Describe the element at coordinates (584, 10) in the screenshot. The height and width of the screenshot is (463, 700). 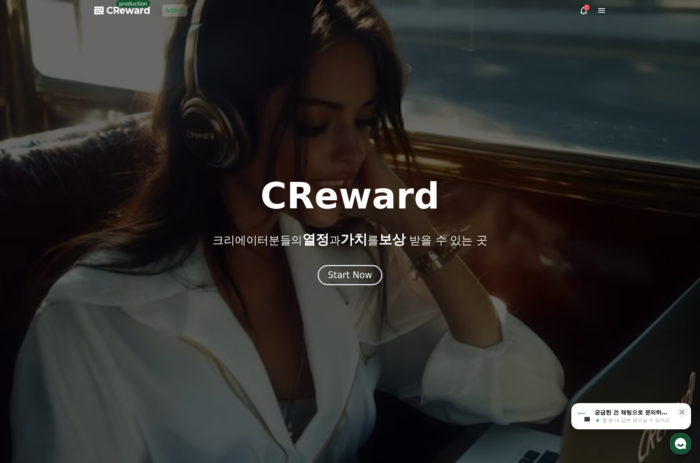
I see `a: 1` at that location.